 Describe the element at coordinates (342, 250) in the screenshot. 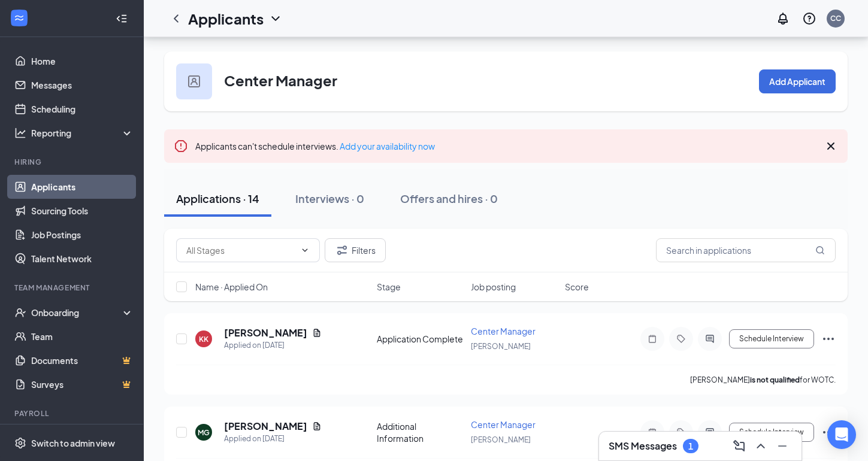

I see `svg: Filter` at that location.